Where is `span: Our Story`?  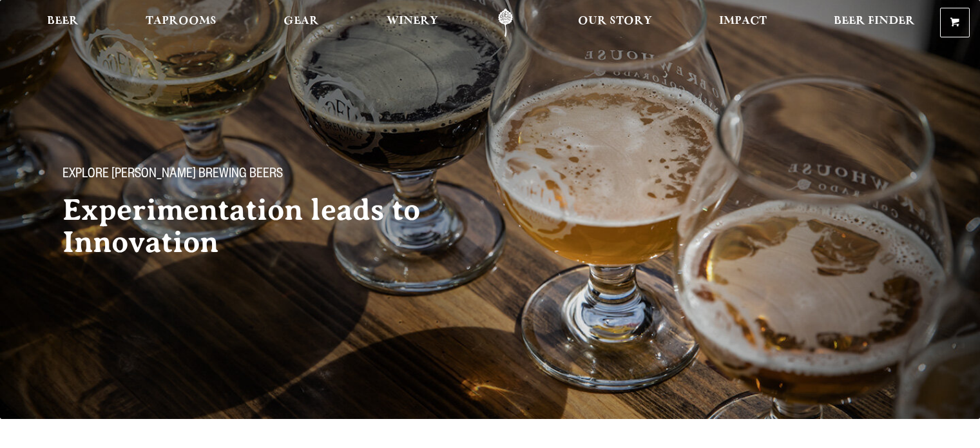
span: Our Story is located at coordinates (615, 21).